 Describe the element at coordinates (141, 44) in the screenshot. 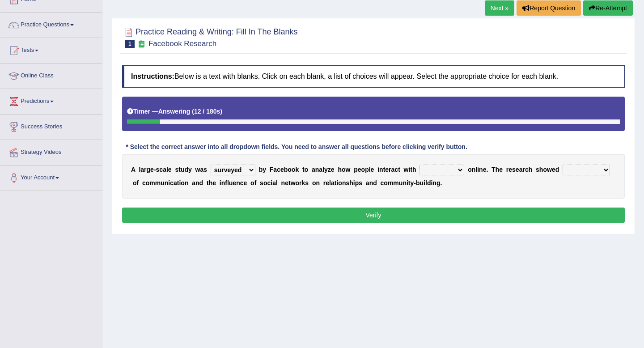

I see `small: Exam occurring question` at that location.